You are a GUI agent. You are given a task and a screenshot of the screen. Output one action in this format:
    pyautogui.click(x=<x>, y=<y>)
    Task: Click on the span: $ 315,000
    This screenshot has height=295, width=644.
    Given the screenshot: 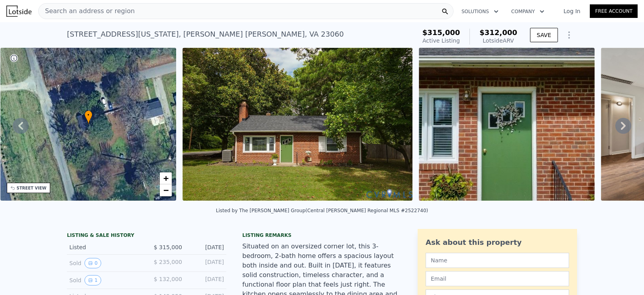 What is the action you would take?
    pyautogui.click(x=168, y=247)
    